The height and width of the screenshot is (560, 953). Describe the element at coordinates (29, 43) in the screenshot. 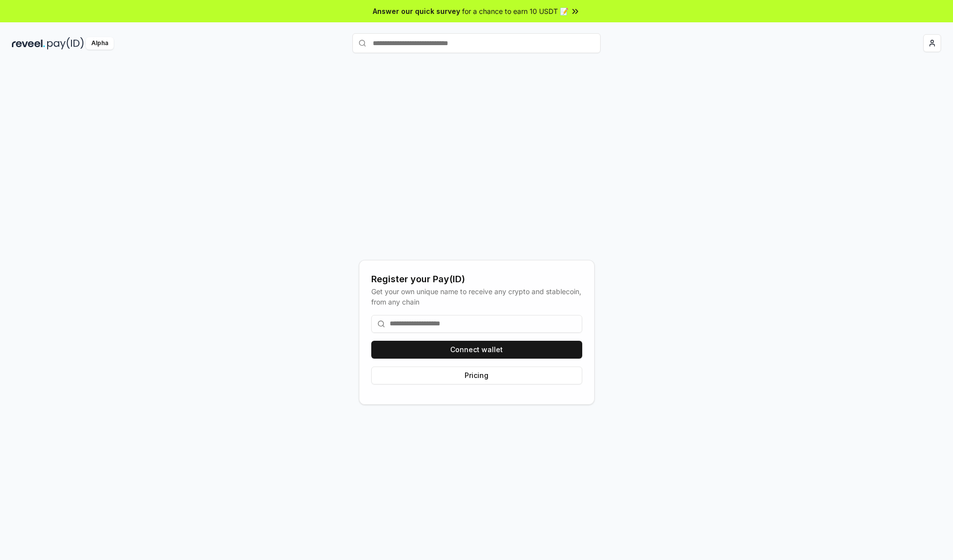

I see `img: reveel_dark` at that location.